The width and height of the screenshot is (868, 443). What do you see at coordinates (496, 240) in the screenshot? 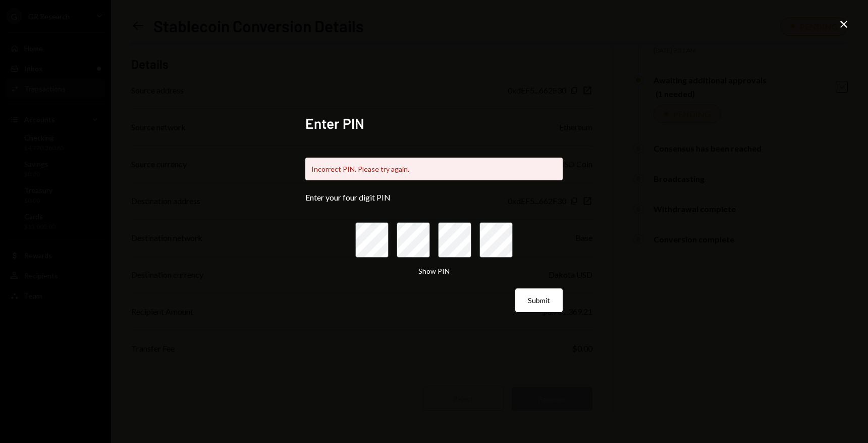
I see `input: pin code 4 of 4` at bounding box center [496, 240].